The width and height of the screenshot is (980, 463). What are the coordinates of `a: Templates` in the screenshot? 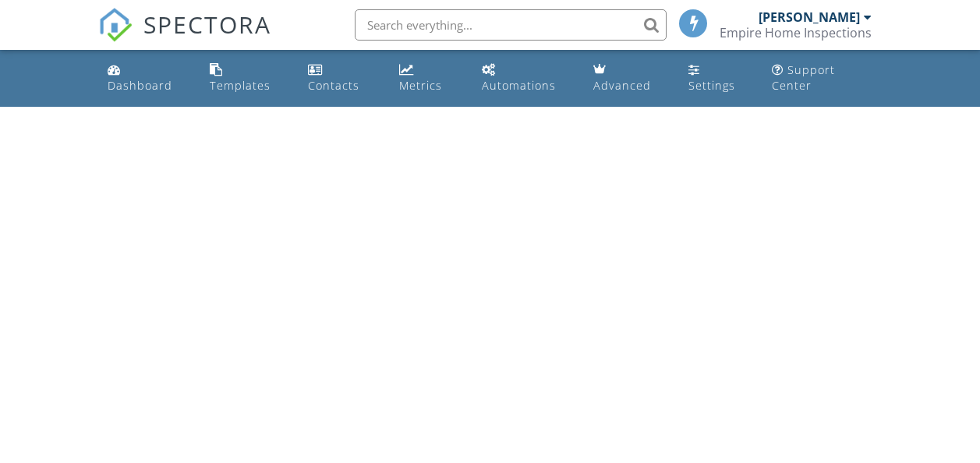 It's located at (246, 78).